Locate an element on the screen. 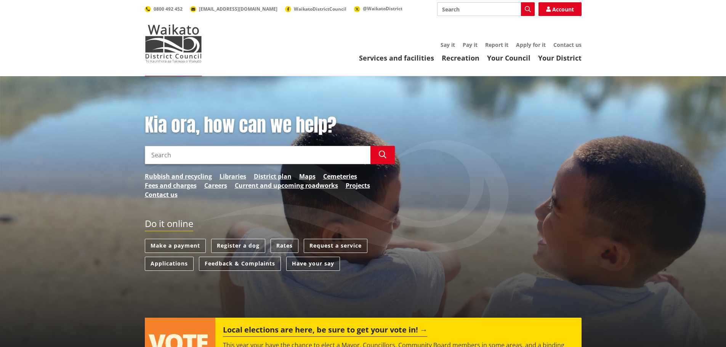 The width and height of the screenshot is (726, 347). a: Careers is located at coordinates (216, 186).